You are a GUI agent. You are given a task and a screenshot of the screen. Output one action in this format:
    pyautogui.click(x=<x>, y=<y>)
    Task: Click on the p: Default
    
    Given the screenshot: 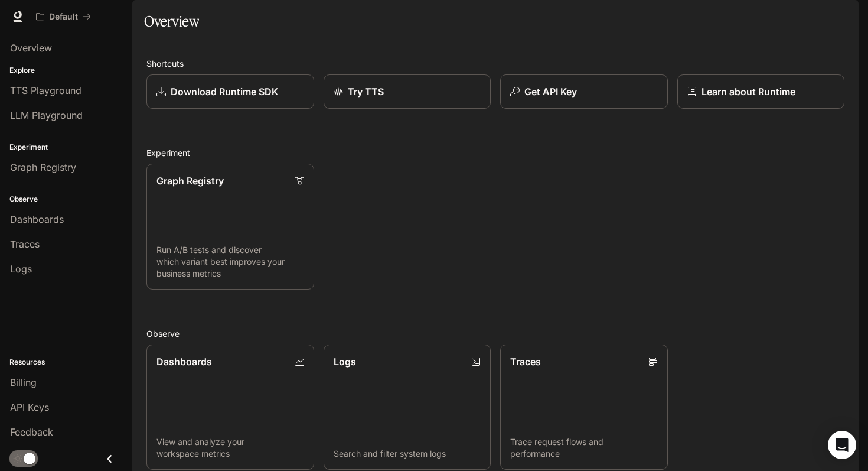 What is the action you would take?
    pyautogui.click(x=63, y=17)
    